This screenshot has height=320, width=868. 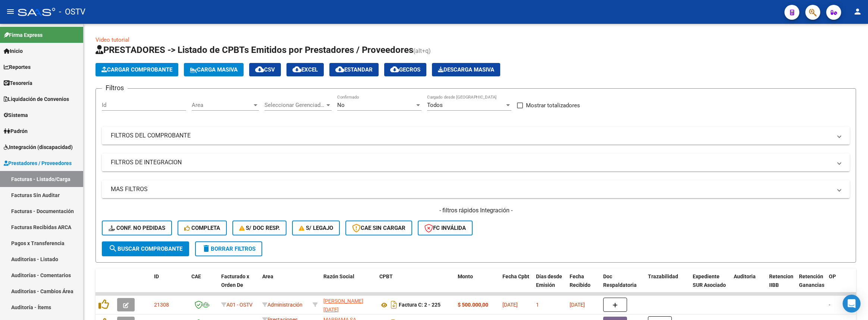 What do you see at coordinates (858, 11) in the screenshot?
I see `mat-icon: person` at bounding box center [858, 11].